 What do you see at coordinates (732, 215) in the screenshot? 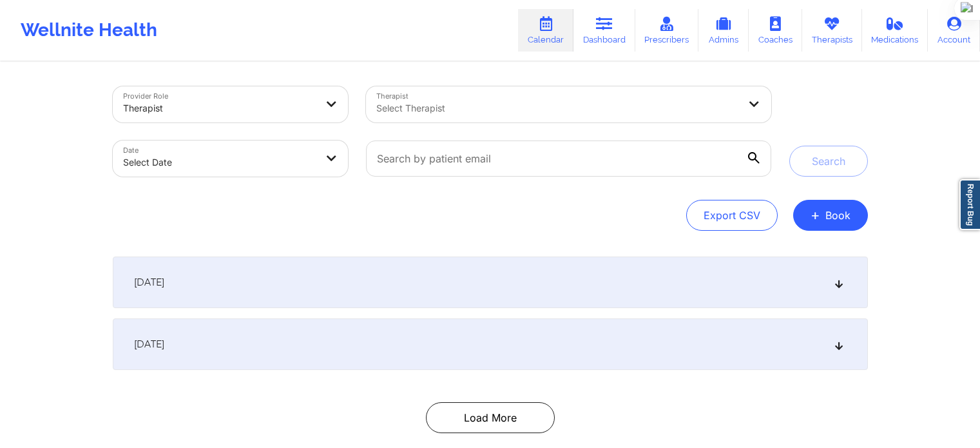
I see `button: Export CSV` at bounding box center [732, 215].